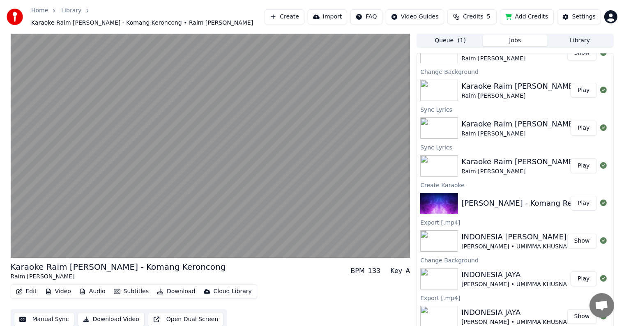 This screenshot has width=624, height=326. Describe the element at coordinates (579, 17) in the screenshot. I see `button: Settings` at that location.